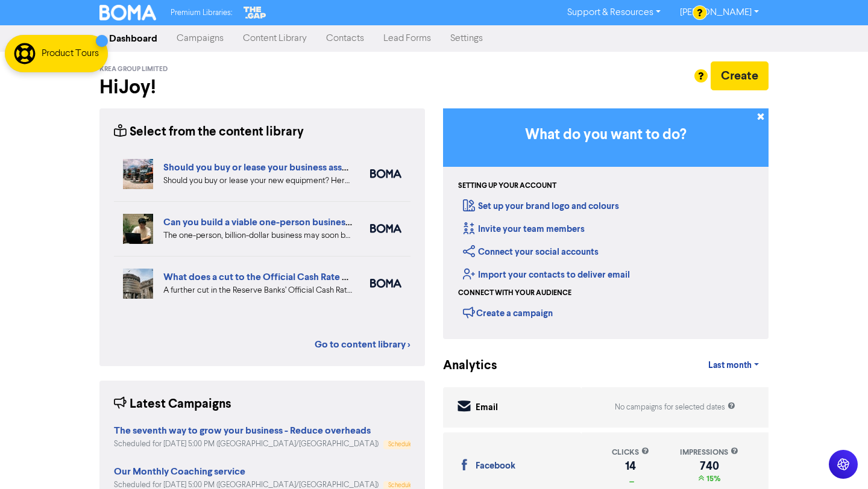 This screenshot has height=489, width=868. What do you see at coordinates (462, 366) in the screenshot?
I see `div: Analytics` at bounding box center [462, 366].